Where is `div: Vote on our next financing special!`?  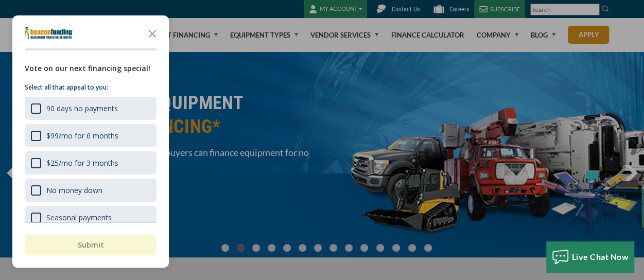 div: Vote on our next financing special! is located at coordinates (90, 68).